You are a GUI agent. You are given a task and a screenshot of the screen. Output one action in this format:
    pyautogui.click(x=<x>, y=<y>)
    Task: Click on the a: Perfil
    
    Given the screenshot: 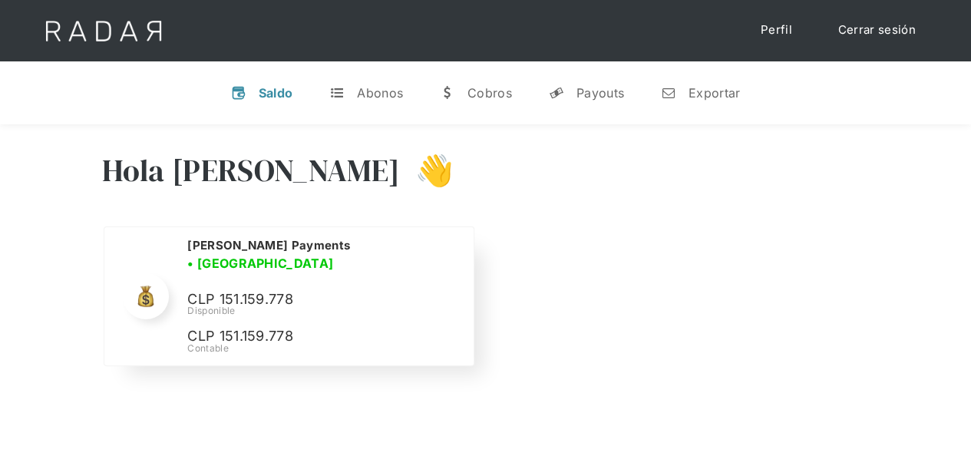 What is the action you would take?
    pyautogui.click(x=776, y=30)
    